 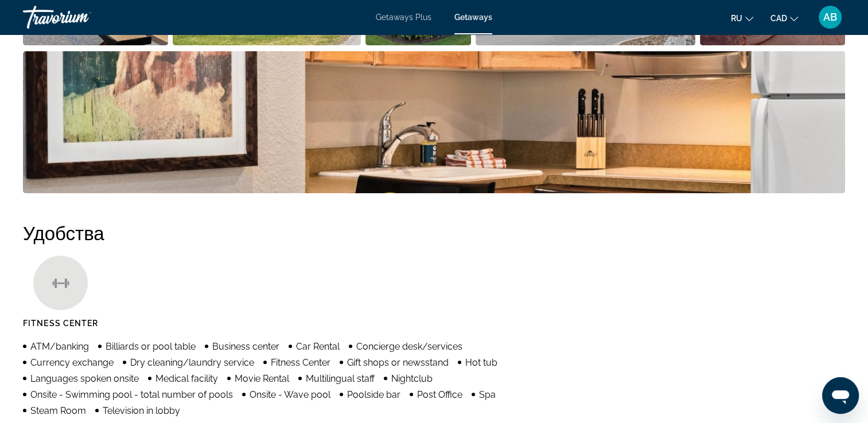 I want to click on span: Languages spoken onsite, so click(x=84, y=378).